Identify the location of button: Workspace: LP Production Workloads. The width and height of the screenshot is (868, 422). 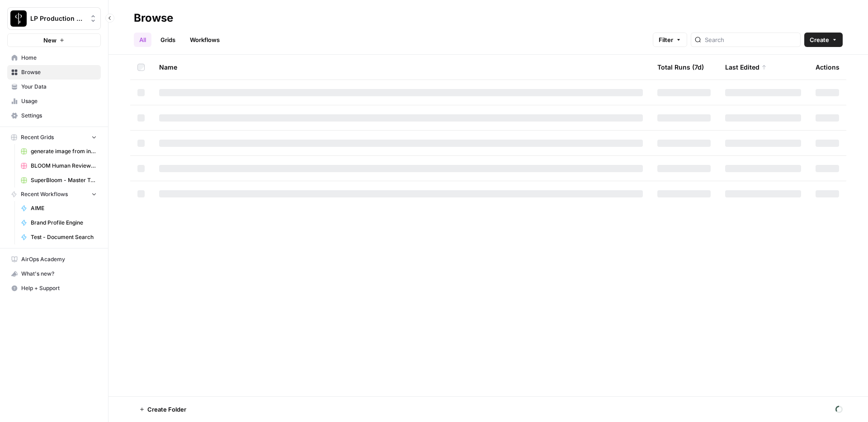
(54, 18).